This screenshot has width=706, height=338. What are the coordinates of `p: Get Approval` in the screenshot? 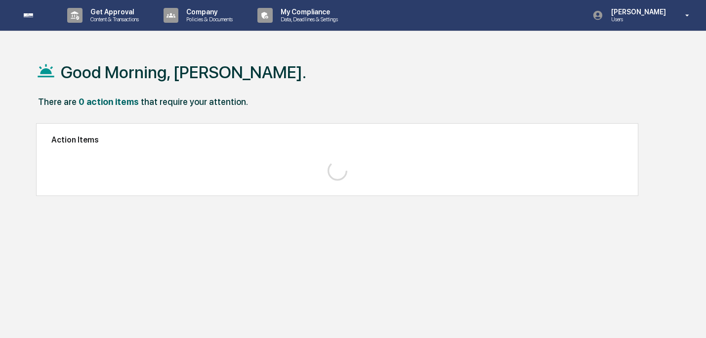 It's located at (113, 12).